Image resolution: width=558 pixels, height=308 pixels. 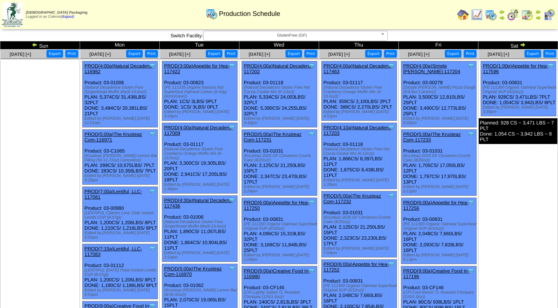 What do you see at coordinates (432, 137) in the screenshot?
I see `a: PROD(5:00a)The Krusteaz Com-117233` at bounding box center [432, 137].